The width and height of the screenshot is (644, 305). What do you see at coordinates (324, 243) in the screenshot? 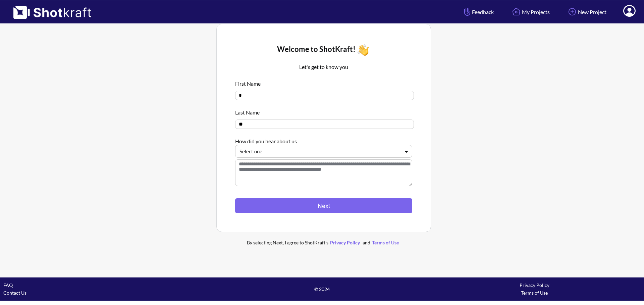
I see `div: By selecting Next, I agree to ShotKraft's and` at bounding box center [324, 243].